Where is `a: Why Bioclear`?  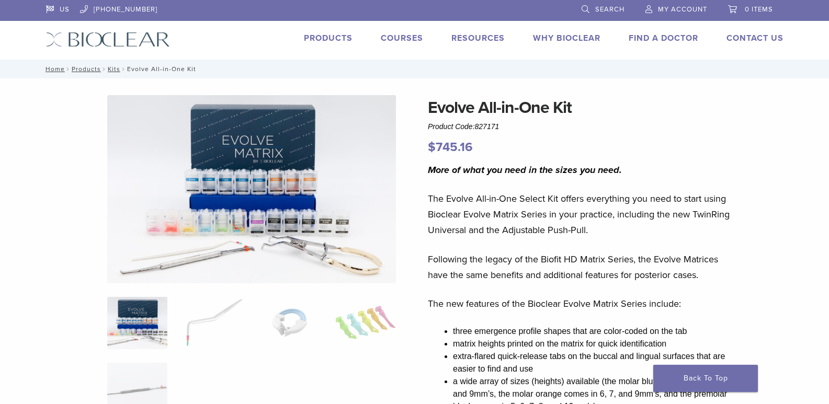
a: Why Bioclear is located at coordinates (566, 38).